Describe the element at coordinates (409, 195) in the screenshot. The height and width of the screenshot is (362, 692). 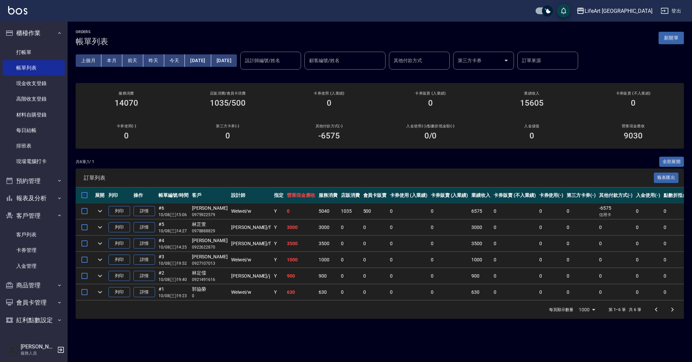
I see `th: 卡券使用 (入業績)` at that location.